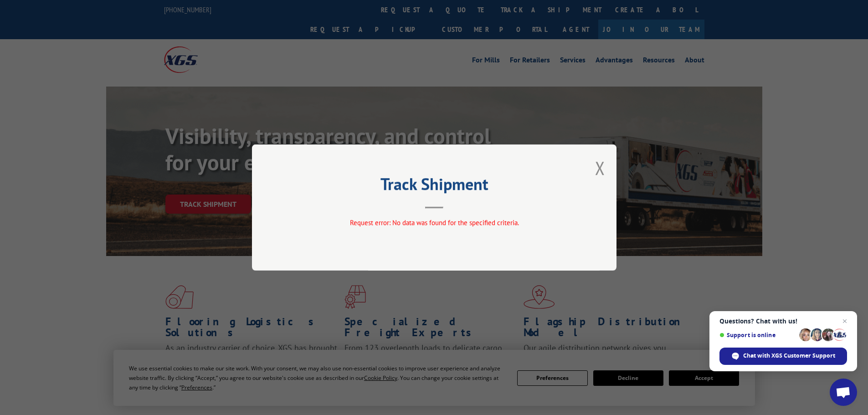 The height and width of the screenshot is (415, 868). I want to click on h2: Track Shipment, so click(434, 187).